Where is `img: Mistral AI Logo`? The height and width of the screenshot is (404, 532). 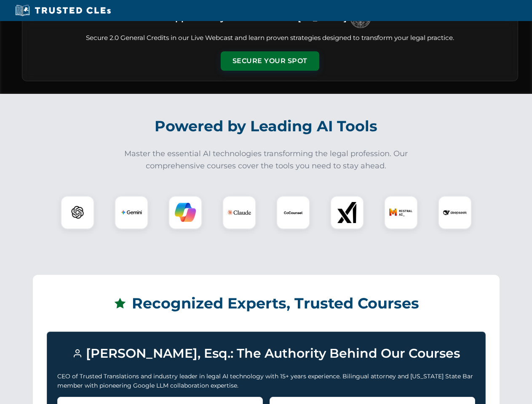 img: Mistral AI Logo is located at coordinates (401, 212).